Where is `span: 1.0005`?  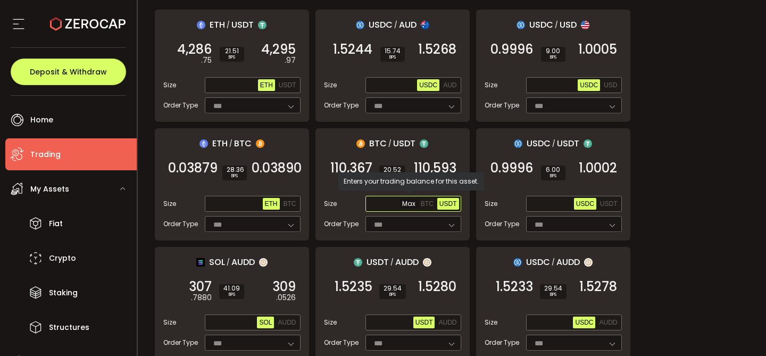 span: 1.0005 is located at coordinates (597, 49).